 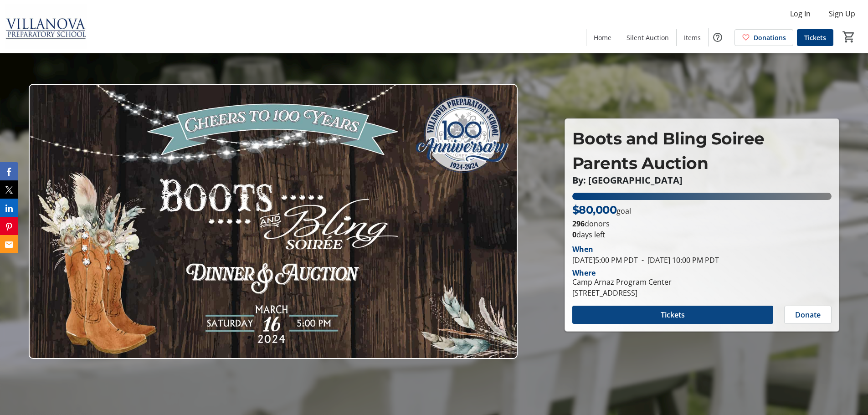 I want to click on p: days left, so click(x=702, y=235).